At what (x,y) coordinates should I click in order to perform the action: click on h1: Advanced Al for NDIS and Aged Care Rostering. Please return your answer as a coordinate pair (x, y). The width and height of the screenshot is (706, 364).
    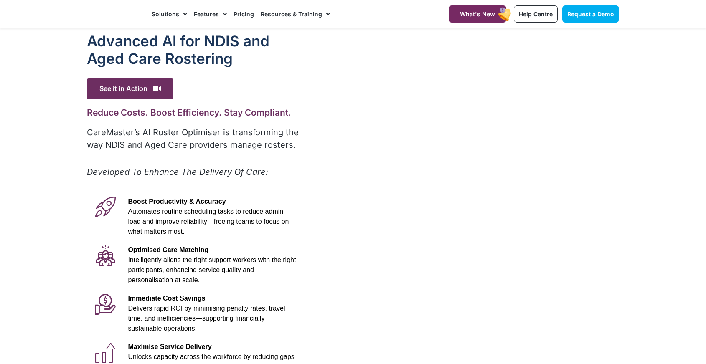
    Looking at the image, I should click on (193, 50).